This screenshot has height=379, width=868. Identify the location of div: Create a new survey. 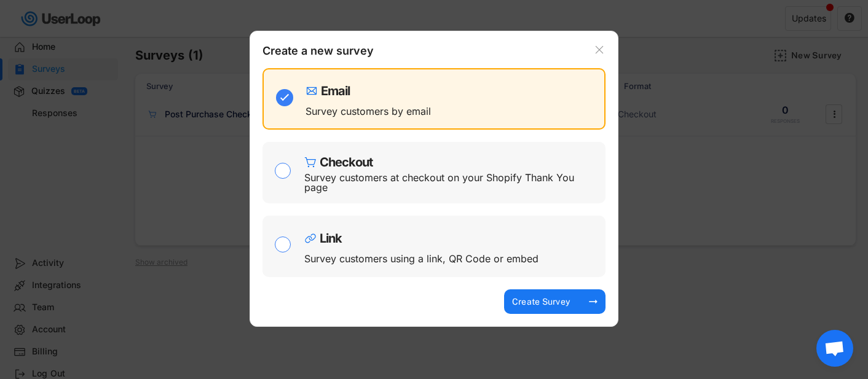
(324, 53).